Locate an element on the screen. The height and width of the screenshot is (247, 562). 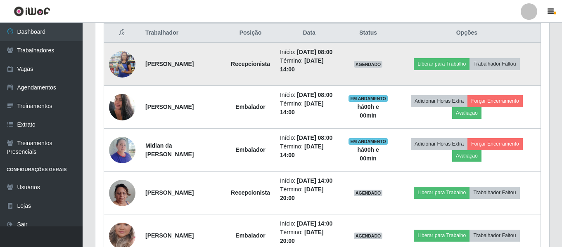
img: 1737254952637.jpeg is located at coordinates (122, 193).